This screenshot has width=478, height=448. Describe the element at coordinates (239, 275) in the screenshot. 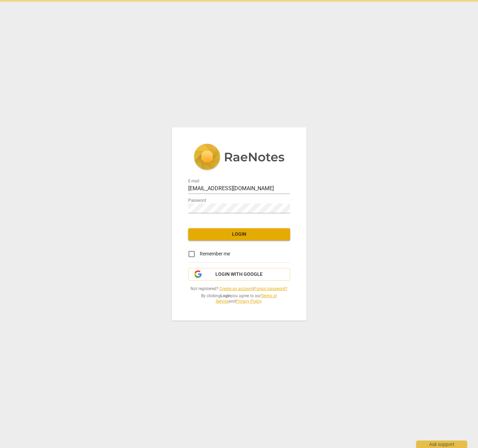

I see `span: Login with Google` at that location.